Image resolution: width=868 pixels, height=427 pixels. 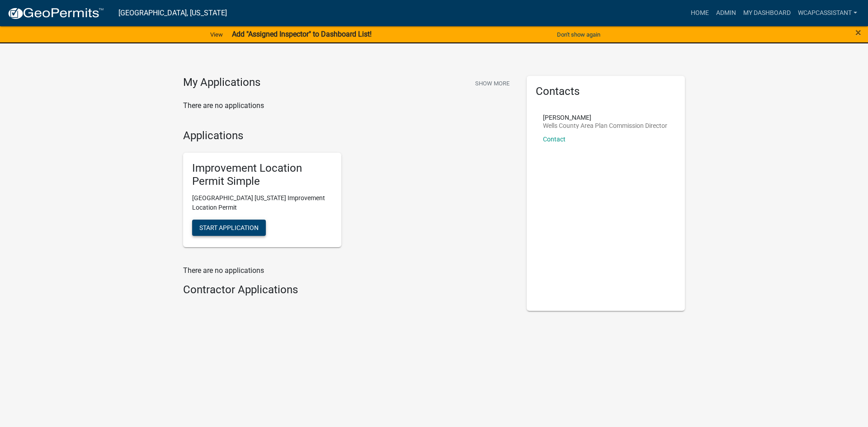 I want to click on h4: My Applications, so click(x=221, y=83).